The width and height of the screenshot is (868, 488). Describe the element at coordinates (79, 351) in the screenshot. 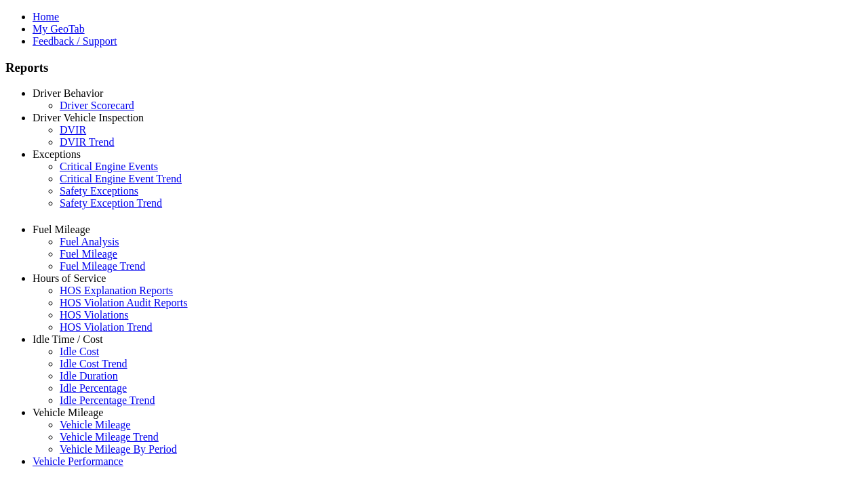

I see `a: Idle Cost` at that location.